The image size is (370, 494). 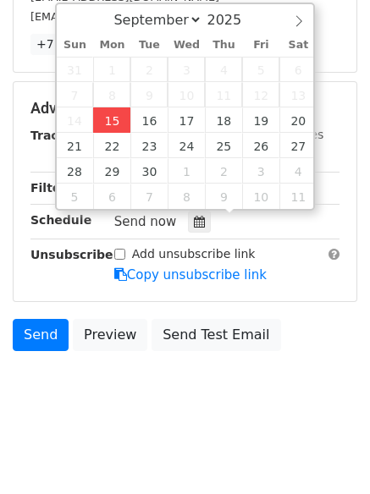 I want to click on span: September 19, 2025, so click(x=261, y=120).